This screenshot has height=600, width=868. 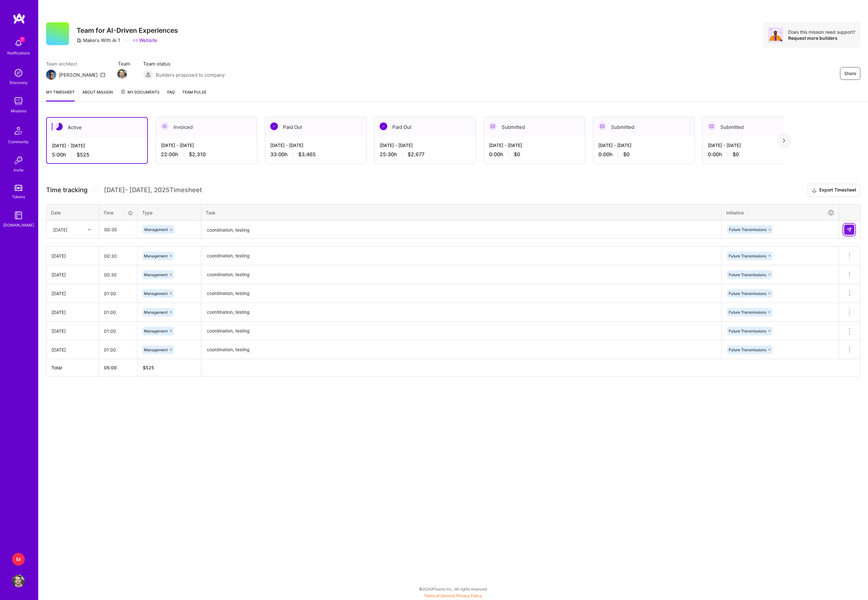 What do you see at coordinates (195, 92) in the screenshot?
I see `span: Team Pulse` at bounding box center [195, 92].